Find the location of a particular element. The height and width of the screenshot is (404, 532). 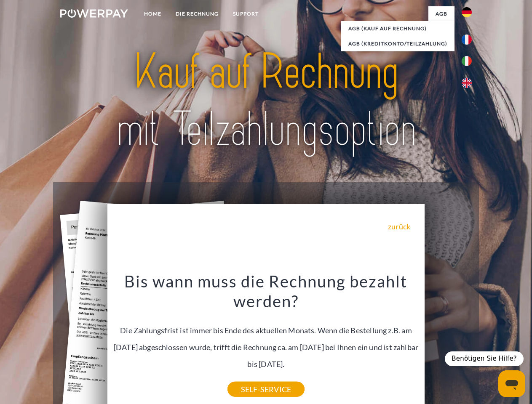

a: AGB (Kauf auf Rechnung) is located at coordinates (398, 29).